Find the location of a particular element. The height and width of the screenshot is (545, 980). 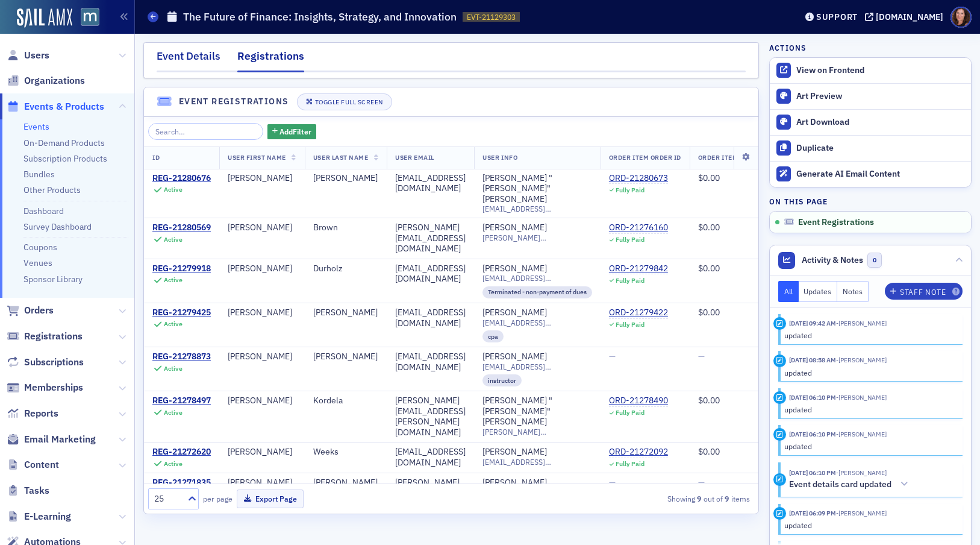

a: Subscriptions is located at coordinates (46, 362).